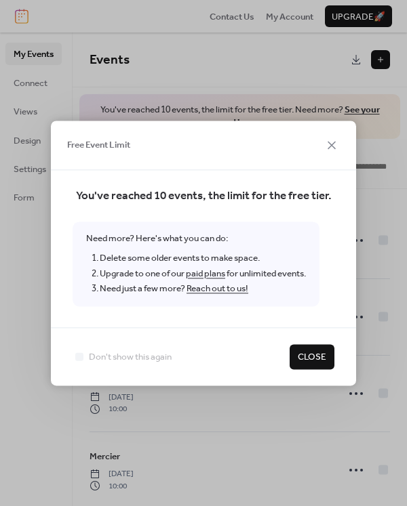  What do you see at coordinates (196, 264) in the screenshot?
I see `span: Need more? Here's what you can do:` at bounding box center [196, 264].